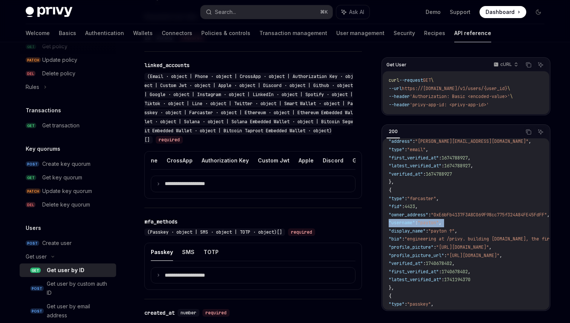 The width and height of the screenshot is (570, 323). Describe the element at coordinates (33, 228) in the screenshot. I see `h5: Users` at that location.